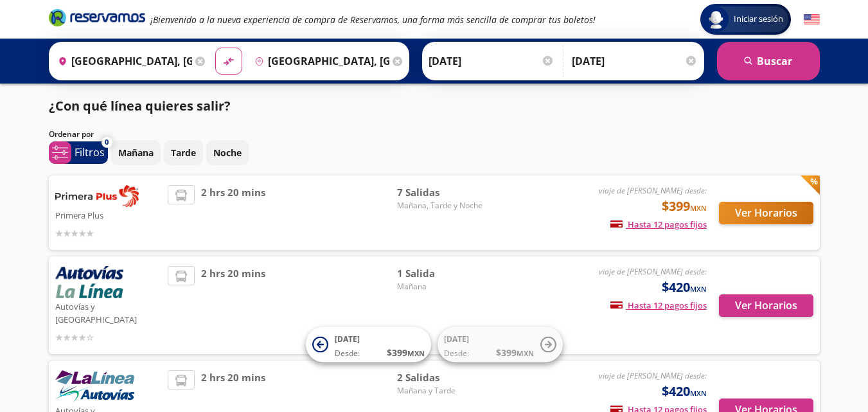 Image resolution: width=868 pixels, height=412 pixels. I want to click on a: Brand Logo, so click(97, 19).